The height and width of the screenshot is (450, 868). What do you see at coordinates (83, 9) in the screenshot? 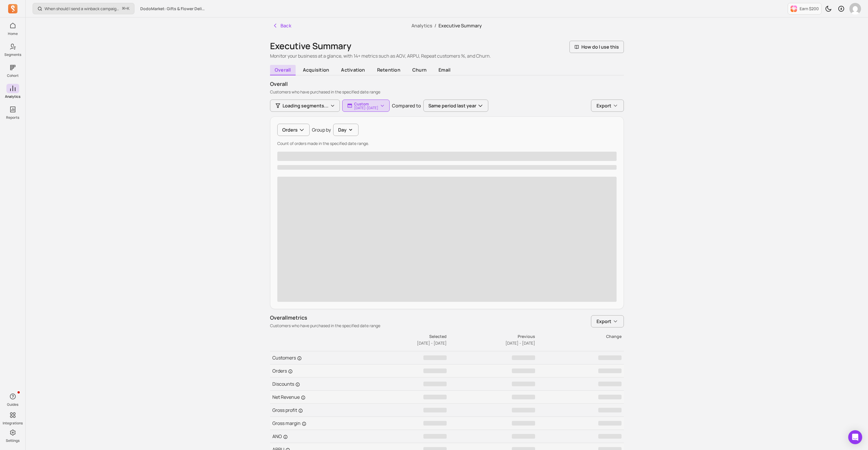
I see `button: When should I send a winback campaign to prevent churn?⌘+K` at bounding box center [83, 9].